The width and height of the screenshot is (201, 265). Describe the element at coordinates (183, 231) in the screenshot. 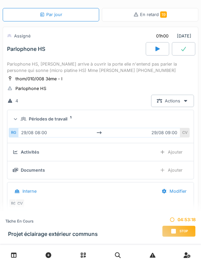

I see `span: Stop` at that location.